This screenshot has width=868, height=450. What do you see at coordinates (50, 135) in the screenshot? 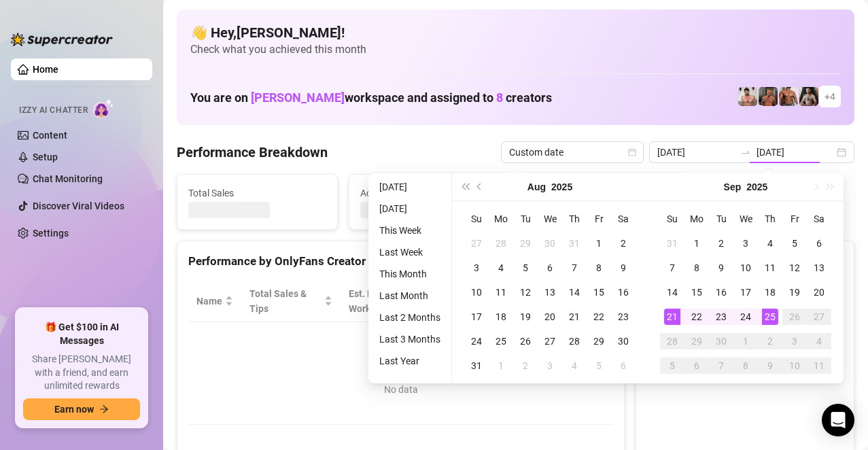
I see `a: Content` at bounding box center [50, 135].